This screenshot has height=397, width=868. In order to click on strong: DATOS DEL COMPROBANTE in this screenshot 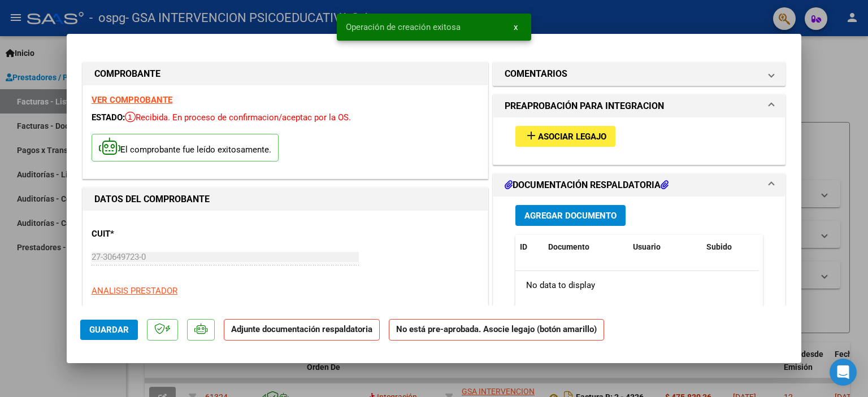, I will do `click(152, 199)`.